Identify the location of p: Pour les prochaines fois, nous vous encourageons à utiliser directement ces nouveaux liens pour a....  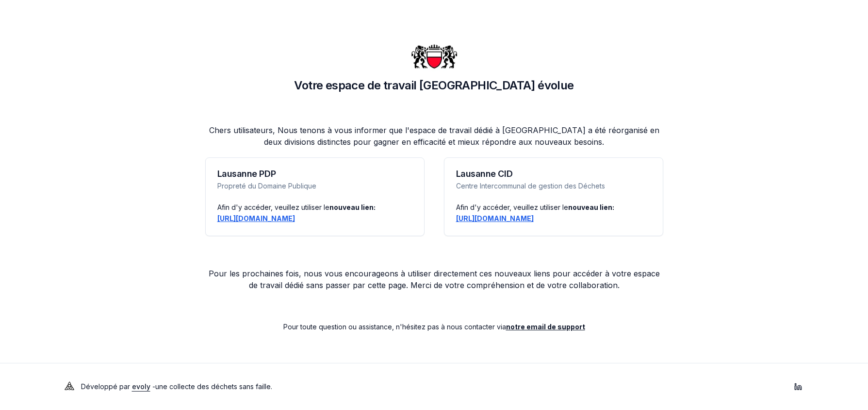
(434, 279).